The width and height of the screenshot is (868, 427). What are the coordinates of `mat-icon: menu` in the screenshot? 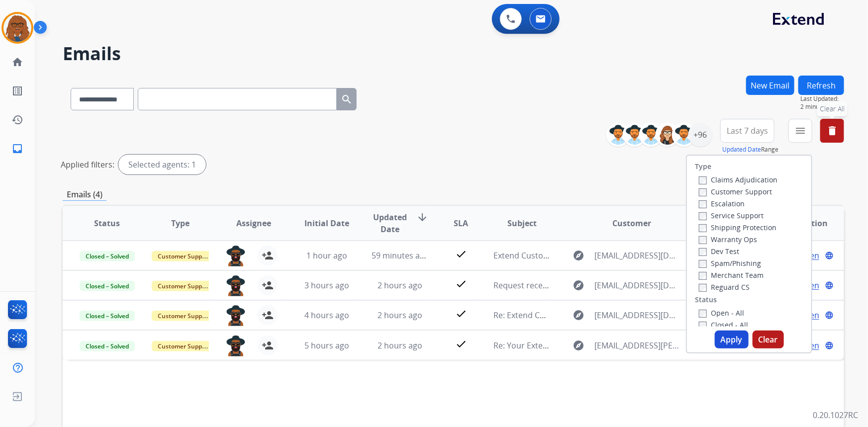 It's located at (800, 131).